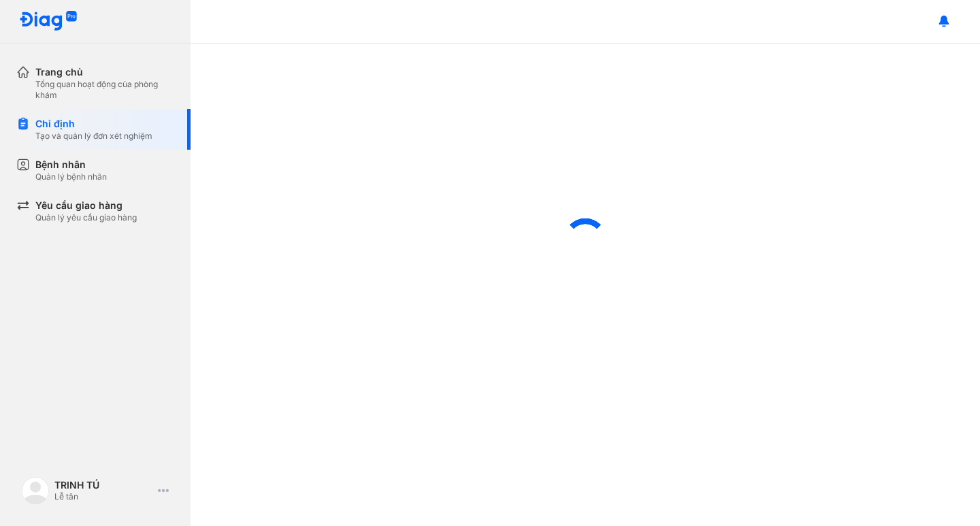 Image resolution: width=980 pixels, height=526 pixels. What do you see at coordinates (94, 136) in the screenshot?
I see `div: Tạo và quản lý đơn xét nghiệm` at bounding box center [94, 136].